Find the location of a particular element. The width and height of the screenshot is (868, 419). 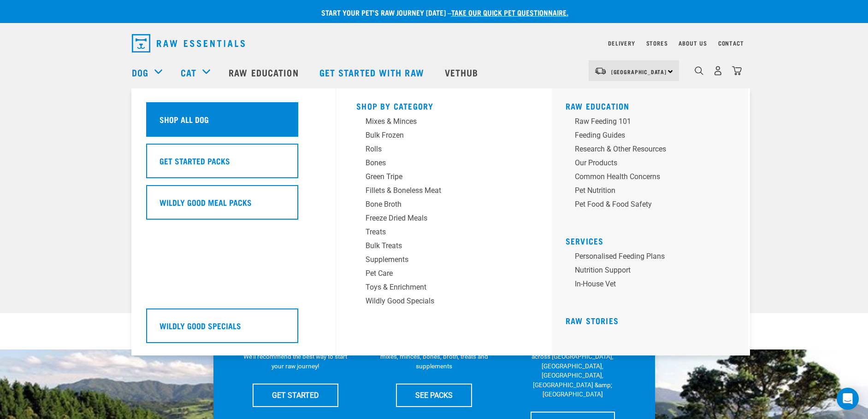

a: Personalised Feeding Plans is located at coordinates (653, 258).